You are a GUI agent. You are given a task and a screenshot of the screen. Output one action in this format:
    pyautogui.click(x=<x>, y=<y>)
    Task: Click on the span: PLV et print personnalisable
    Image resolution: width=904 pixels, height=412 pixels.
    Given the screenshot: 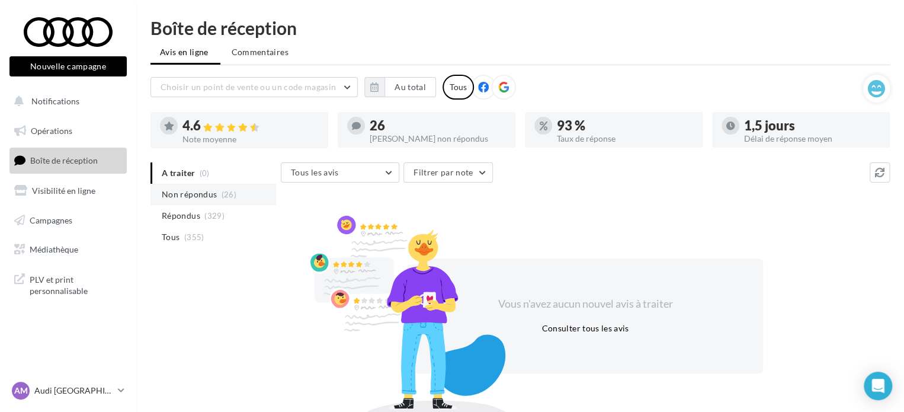 What is the action you would take?
    pyautogui.click(x=76, y=284)
    